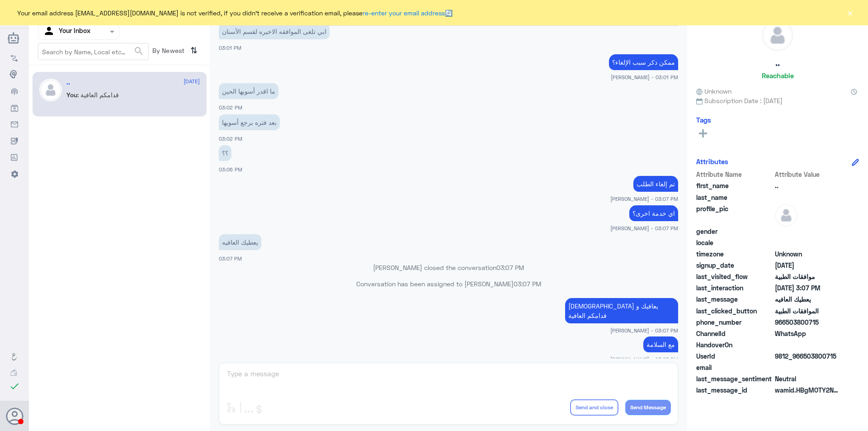 Image resolution: width=868 pixels, height=431 pixels. What do you see at coordinates (648, 407) in the screenshot?
I see `button: Send Message` at bounding box center [648, 407].